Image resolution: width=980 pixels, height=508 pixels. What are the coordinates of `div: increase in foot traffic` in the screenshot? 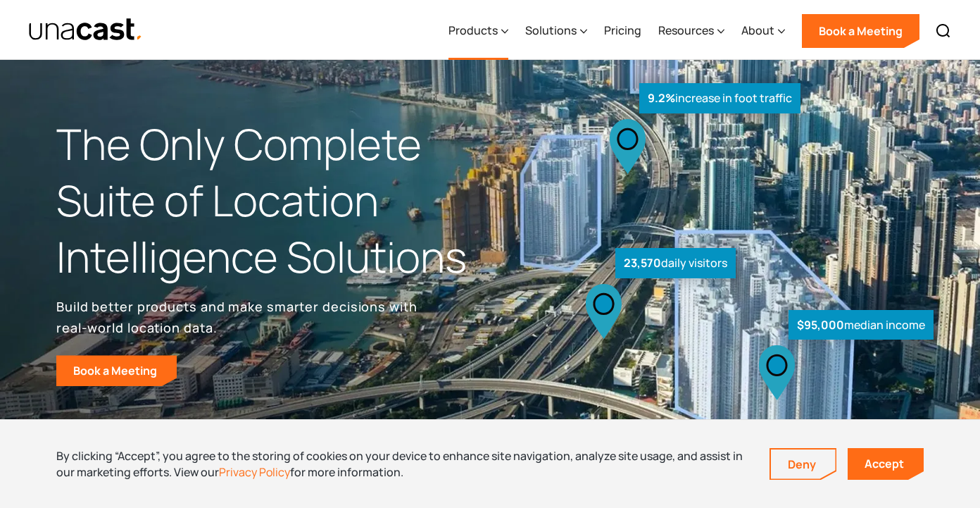 It's located at (720, 98).